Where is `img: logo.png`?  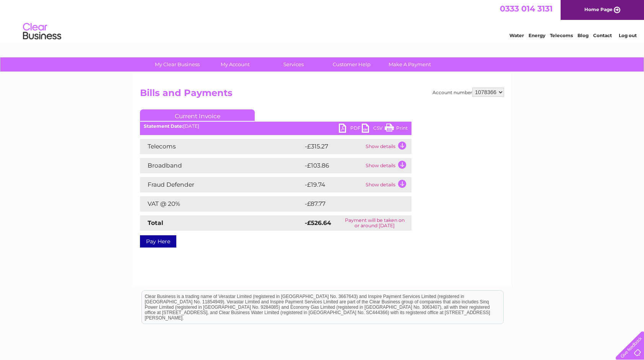 img: logo.png is located at coordinates (42, 31).